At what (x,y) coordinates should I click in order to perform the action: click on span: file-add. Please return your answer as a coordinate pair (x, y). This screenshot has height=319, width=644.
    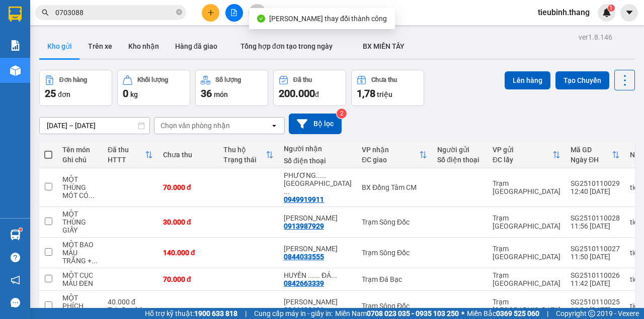
    Looking at the image, I should click on (234, 13).